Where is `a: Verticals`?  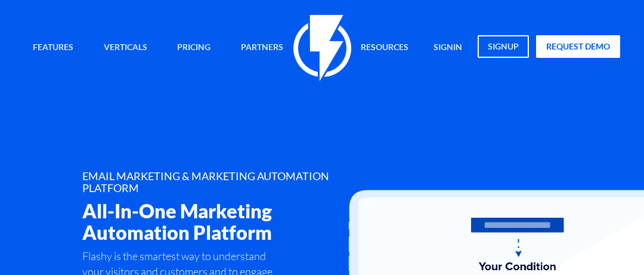
a: Verticals is located at coordinates (125, 48).